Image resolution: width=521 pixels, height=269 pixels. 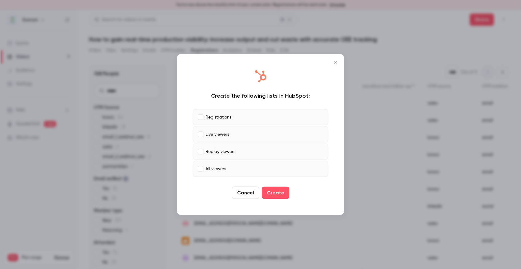 I want to click on button: Cancel, so click(x=245, y=193).